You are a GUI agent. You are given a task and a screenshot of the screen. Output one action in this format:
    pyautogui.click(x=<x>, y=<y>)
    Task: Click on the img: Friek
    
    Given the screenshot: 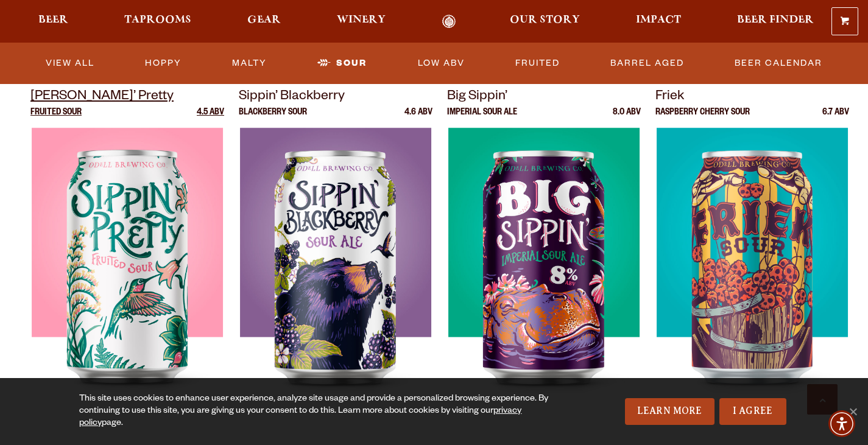 What is the action you would take?
    pyautogui.click(x=752, y=280)
    